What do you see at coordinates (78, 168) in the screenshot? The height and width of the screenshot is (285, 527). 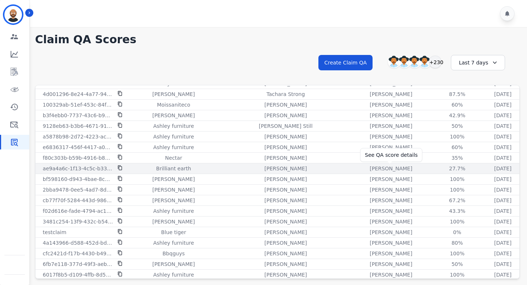 I see `p: ae9a4a6c-1f13-4c5c-b33a-e930c4536708` at bounding box center [78, 168].